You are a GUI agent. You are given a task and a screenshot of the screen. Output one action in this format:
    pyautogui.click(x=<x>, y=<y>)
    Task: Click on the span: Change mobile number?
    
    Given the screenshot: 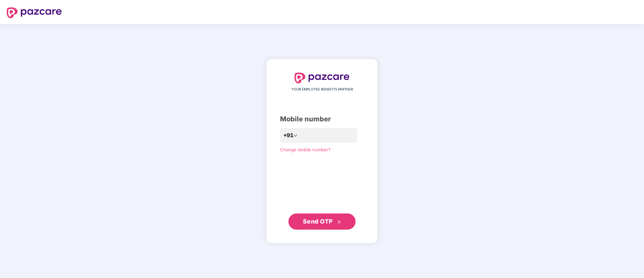 What is the action you would take?
    pyautogui.click(x=305, y=149)
    